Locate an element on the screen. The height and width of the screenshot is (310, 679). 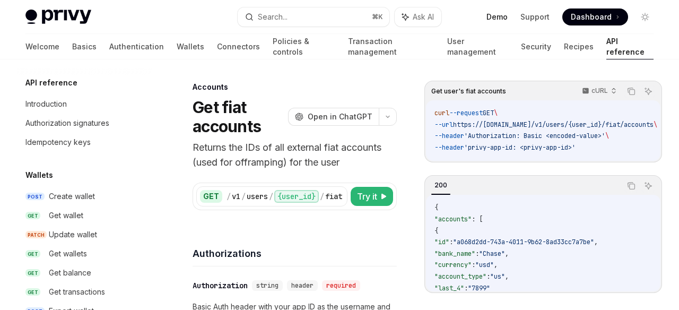
span: Try it is located at coordinates (367, 196).